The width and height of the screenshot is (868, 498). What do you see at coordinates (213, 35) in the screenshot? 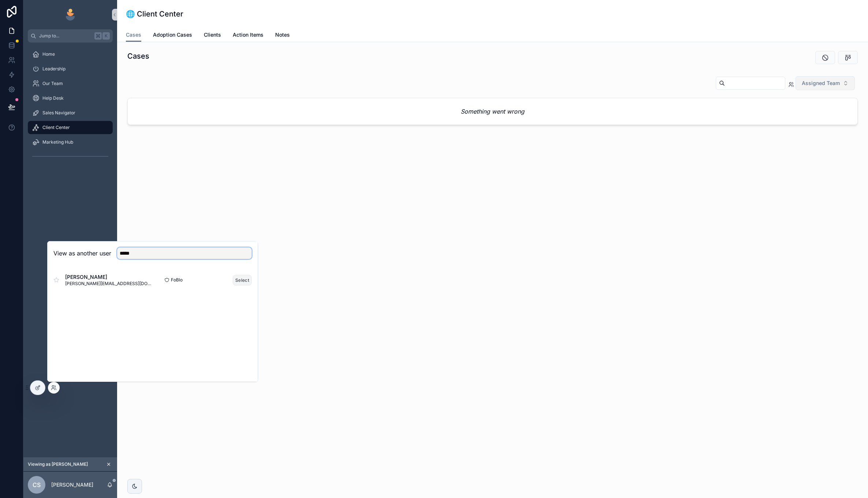
I see `a: Clients` at bounding box center [213, 35].